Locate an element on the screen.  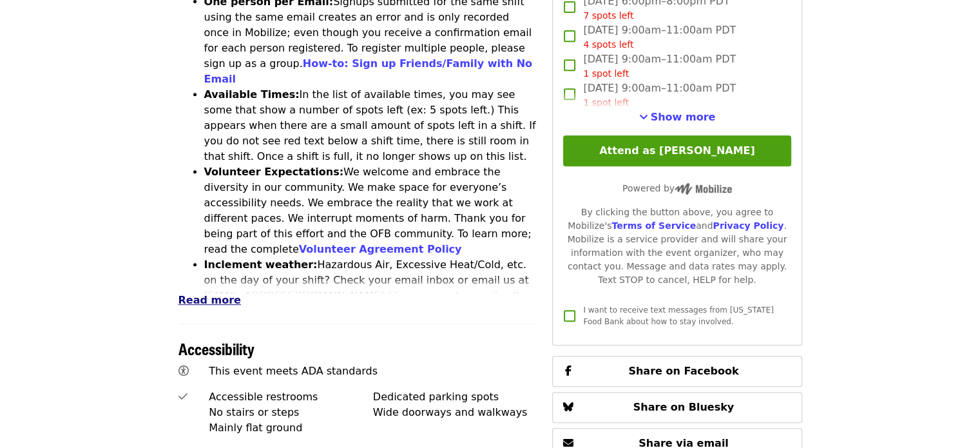
i: check icon is located at coordinates (183, 396).